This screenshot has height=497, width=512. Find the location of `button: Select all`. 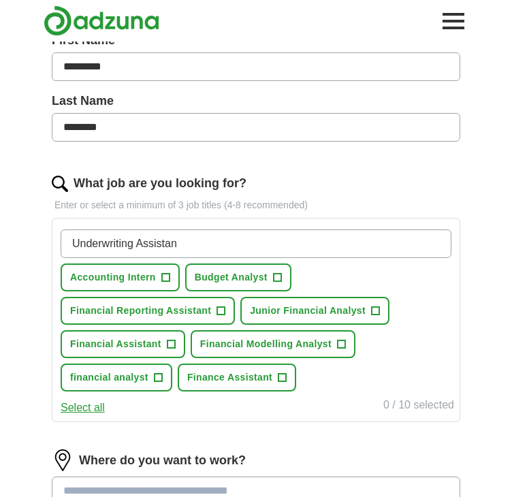

button: Select all is located at coordinates (82, 408).